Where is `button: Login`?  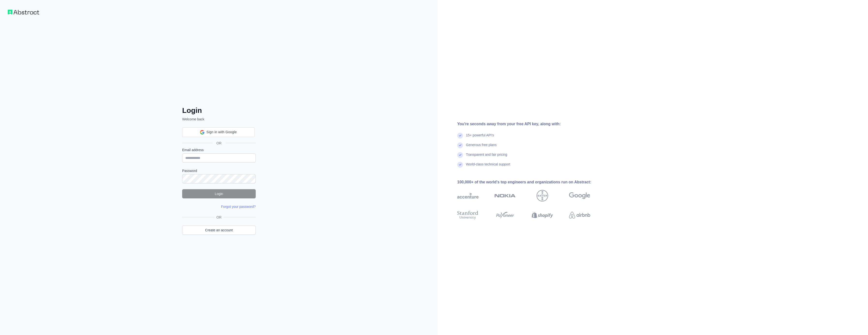
button: Login is located at coordinates (219, 193).